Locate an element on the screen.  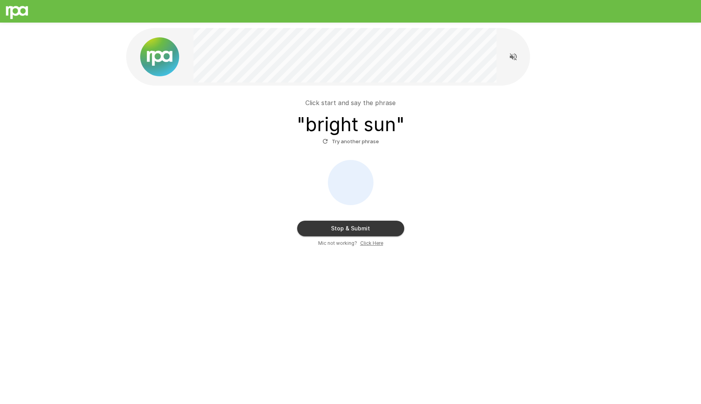
img: new%2520logo%2520(1).png is located at coordinates (160, 57).